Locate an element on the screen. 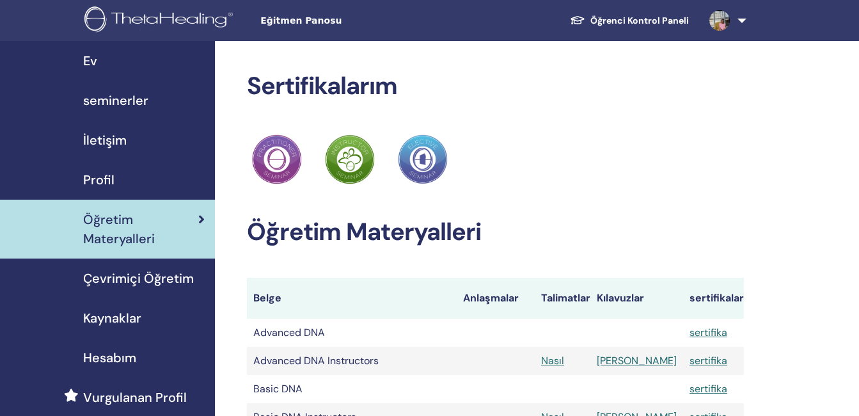 The image size is (859, 416). img: default.jpg is located at coordinates (719, 20).